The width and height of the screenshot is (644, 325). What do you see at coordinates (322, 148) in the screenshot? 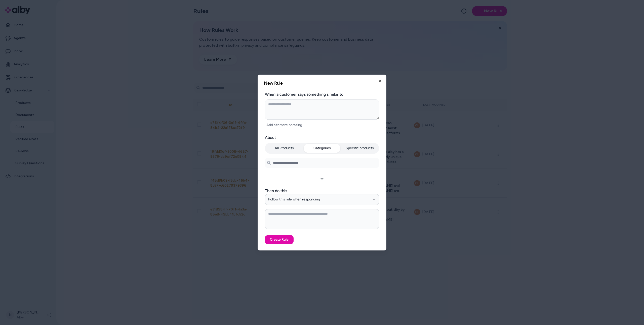
I see `button: Categories` at bounding box center [322, 148].